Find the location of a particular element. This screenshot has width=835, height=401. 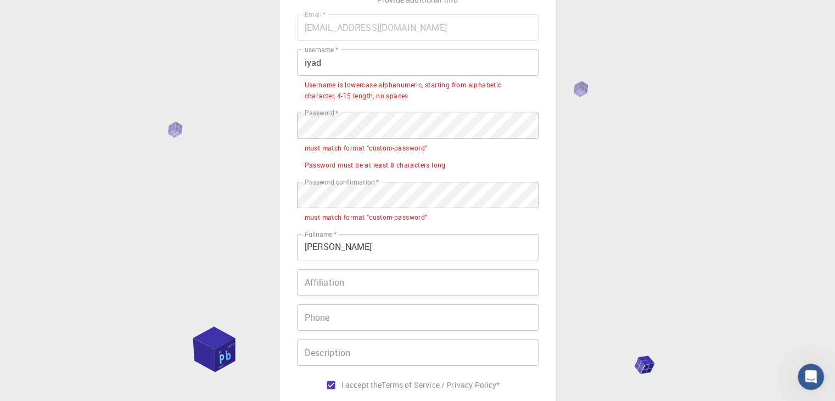

label: Email is located at coordinates (315, 14).